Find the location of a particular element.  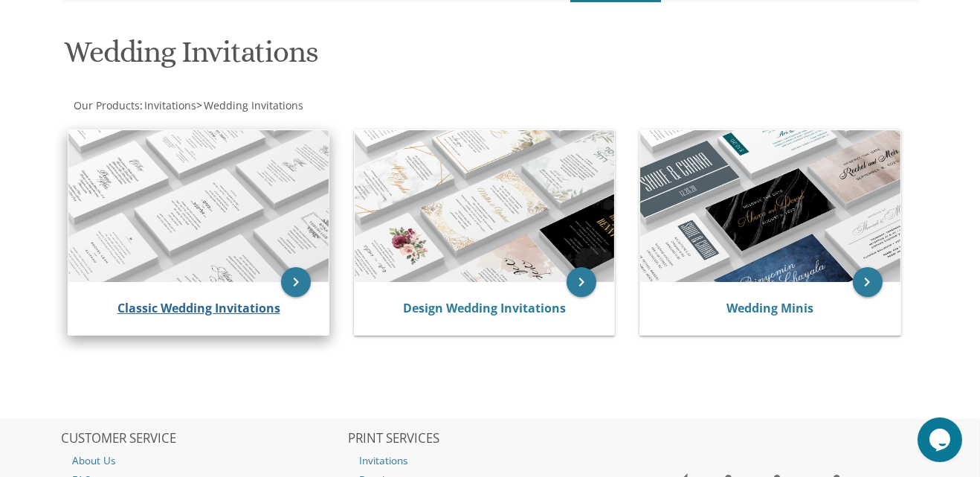

h2: CUSTOMER SERVICE is located at coordinates (203, 439).